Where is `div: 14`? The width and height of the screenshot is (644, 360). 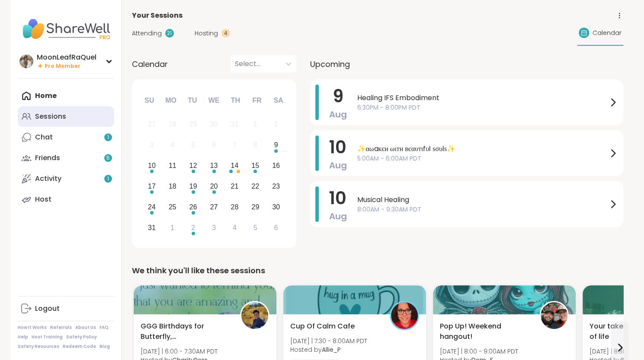
div: 14 is located at coordinates (235, 165).